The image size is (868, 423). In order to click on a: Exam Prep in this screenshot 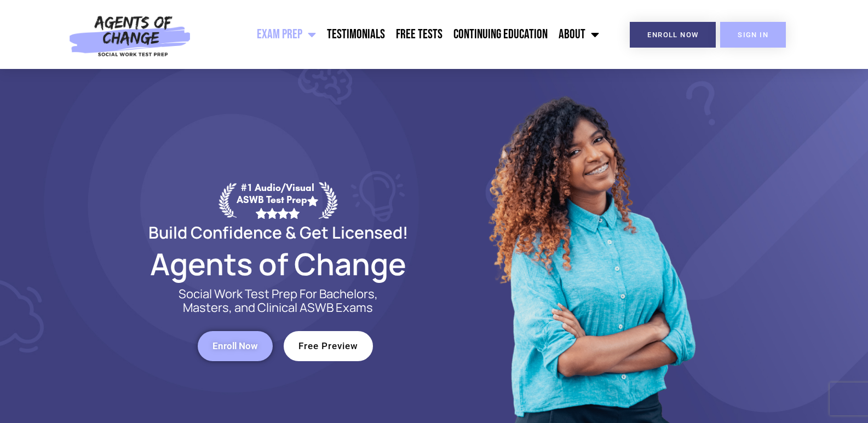, I will do `click(286, 34)`.